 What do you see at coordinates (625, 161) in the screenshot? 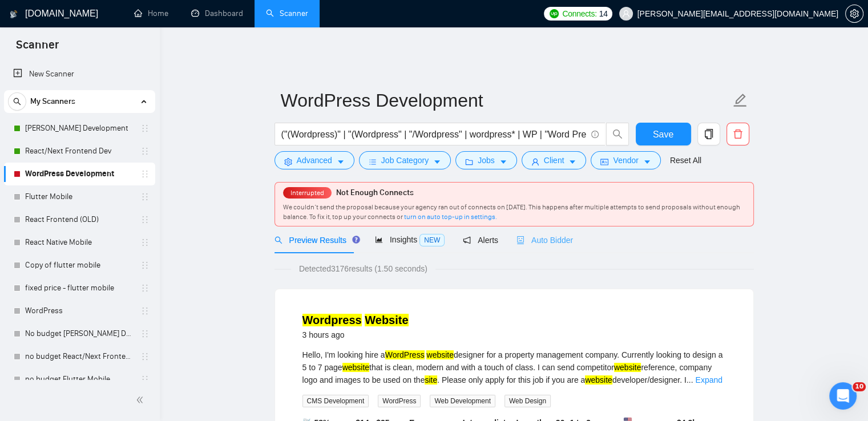
I see `button: idcardVendorcaret-down` at bounding box center [625, 161].